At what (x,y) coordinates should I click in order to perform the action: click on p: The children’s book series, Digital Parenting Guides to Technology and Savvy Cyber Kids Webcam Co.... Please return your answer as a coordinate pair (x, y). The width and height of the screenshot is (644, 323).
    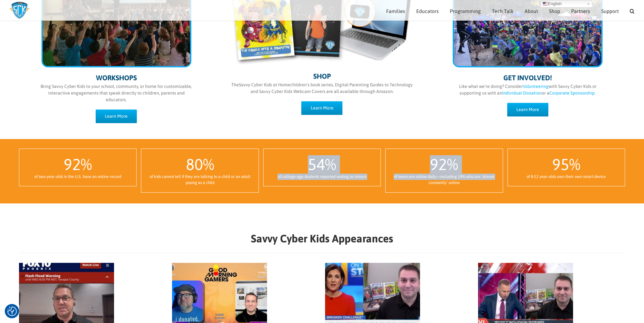
    Looking at the image, I should click on (322, 88).